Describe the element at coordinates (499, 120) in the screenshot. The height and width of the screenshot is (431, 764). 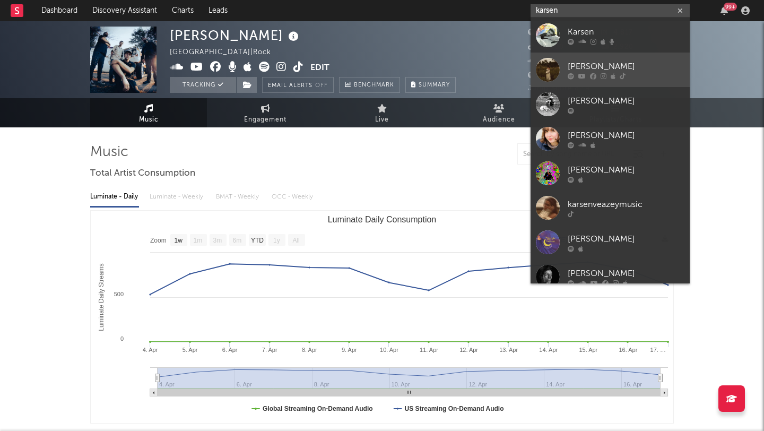
I see `span: Audience` at that location.